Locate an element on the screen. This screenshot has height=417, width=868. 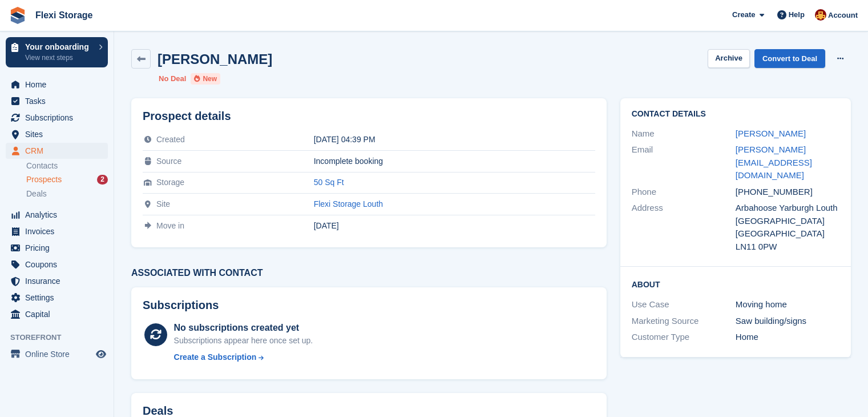
span: Online Store is located at coordinates (60, 354).